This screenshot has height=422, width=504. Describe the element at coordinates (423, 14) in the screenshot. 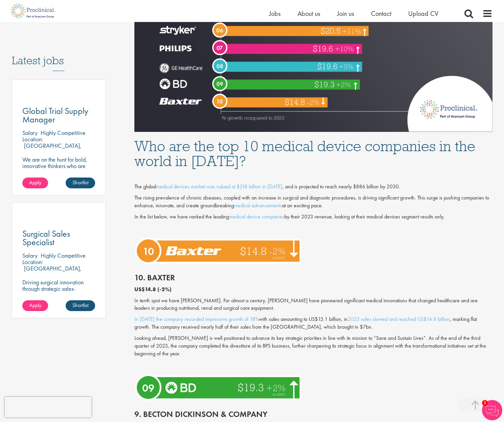

I see `a: Upload CV` at that location.